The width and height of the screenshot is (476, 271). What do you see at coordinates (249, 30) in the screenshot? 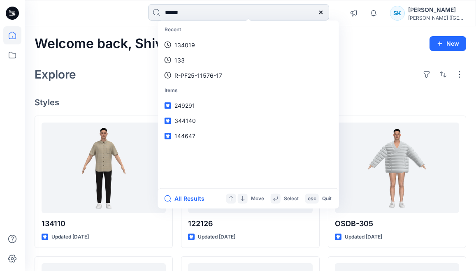
I see `p: Recent` at bounding box center [249, 30].